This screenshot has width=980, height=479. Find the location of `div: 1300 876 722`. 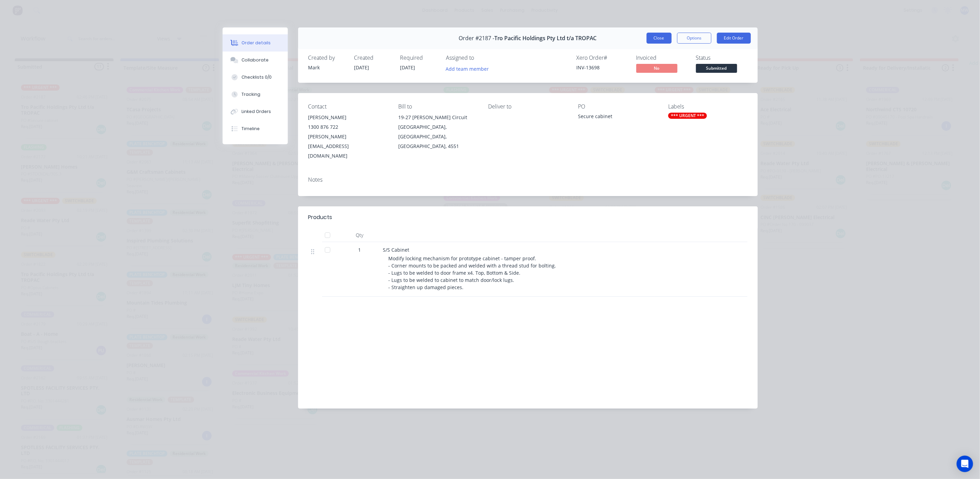

div: 1300 876 722 is located at coordinates (348, 127).